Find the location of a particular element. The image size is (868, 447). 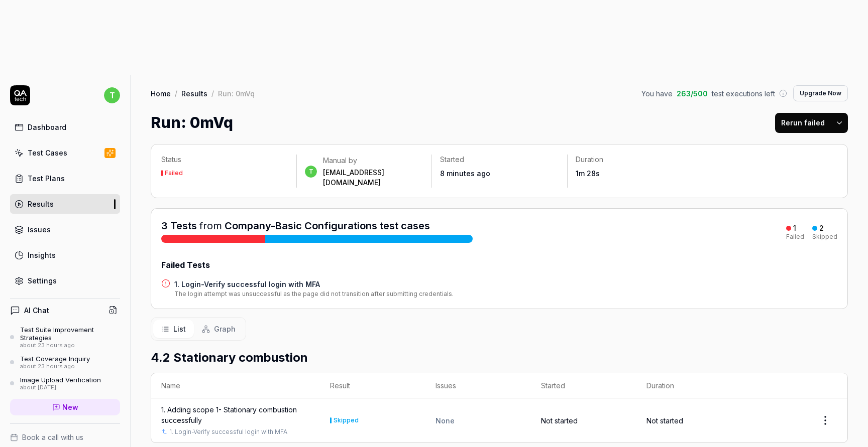

div: 1. Adding scope 1- Stationary combustion successfully is located at coordinates (236, 415).